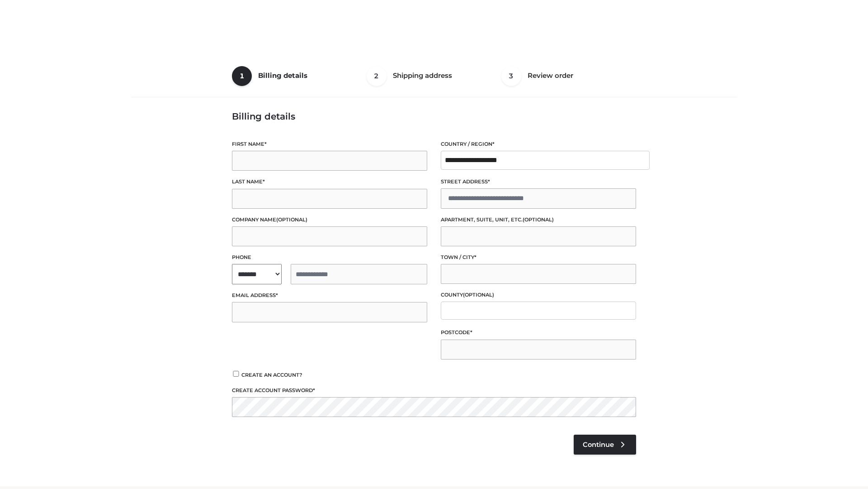 Image resolution: width=868 pixels, height=489 pixels. I want to click on label: Street address, so click(539, 181).